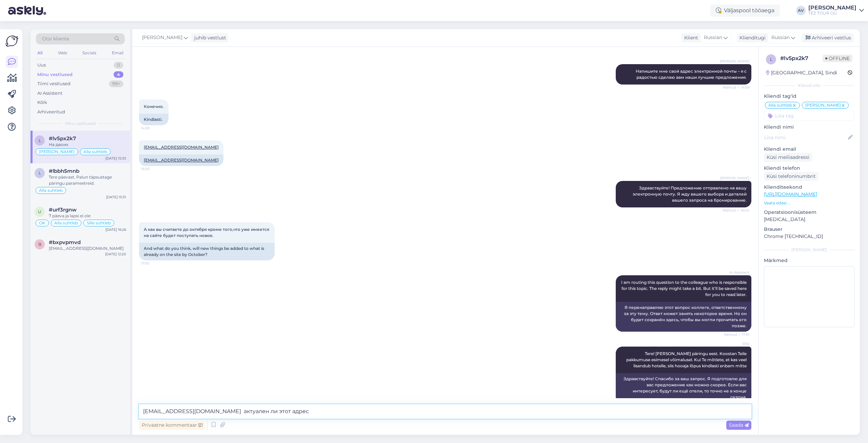 This screenshot has width=868, height=443. I want to click on input: Lisa nimi, so click(805, 137).